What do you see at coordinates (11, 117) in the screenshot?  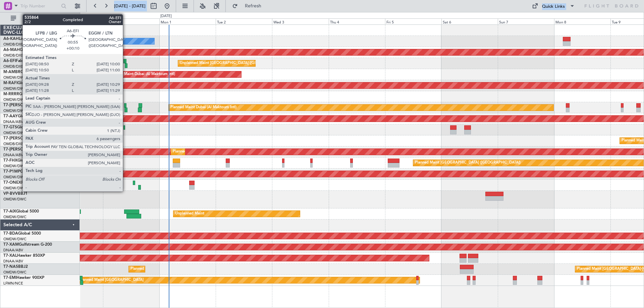 I see `span: T7-AAY` at bounding box center [11, 117].